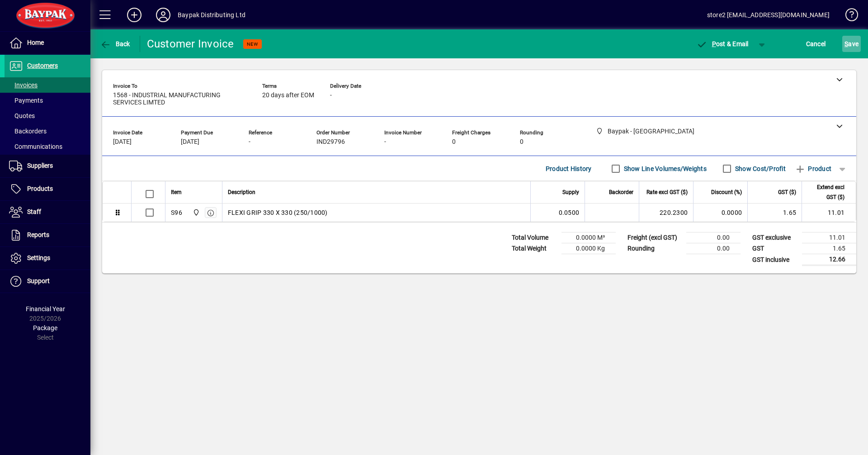  I want to click on td: Rounding, so click(654, 249).